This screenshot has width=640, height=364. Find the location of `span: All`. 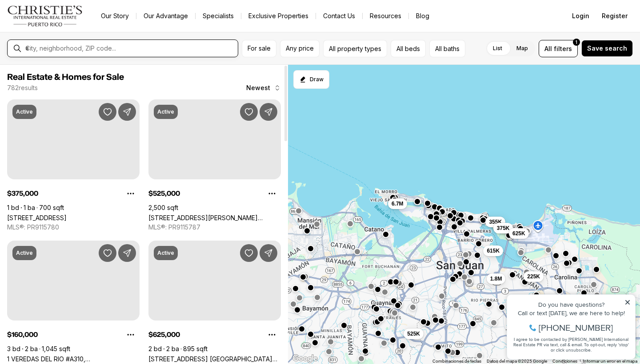

span: All is located at coordinates (548, 48).